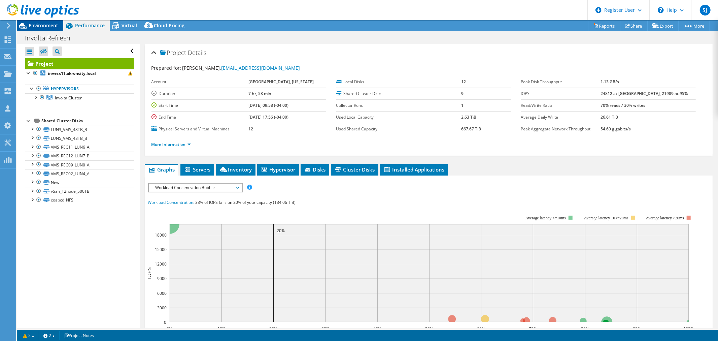  Describe the element at coordinates (80, 138) in the screenshot. I see `a: LUN5_VMS_48TB_B` at that location.